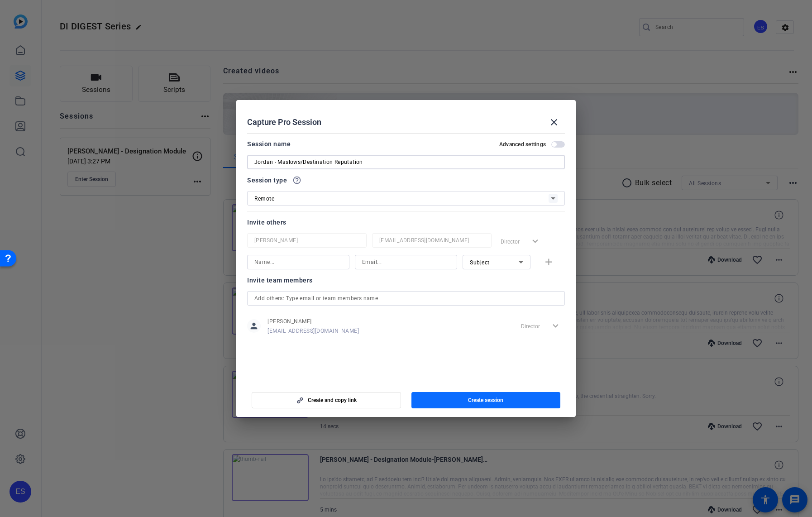  I want to click on span: Subject, so click(480, 262).